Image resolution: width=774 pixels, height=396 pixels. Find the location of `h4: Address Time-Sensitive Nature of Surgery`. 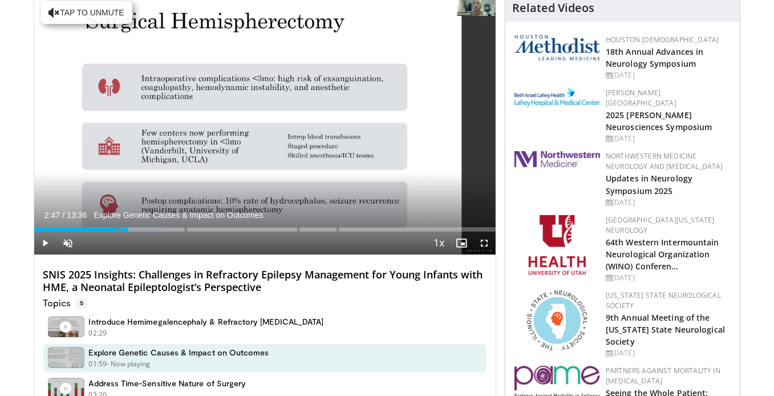

h4: Address Time-Sensitive Nature of Surgery is located at coordinates (168, 383).